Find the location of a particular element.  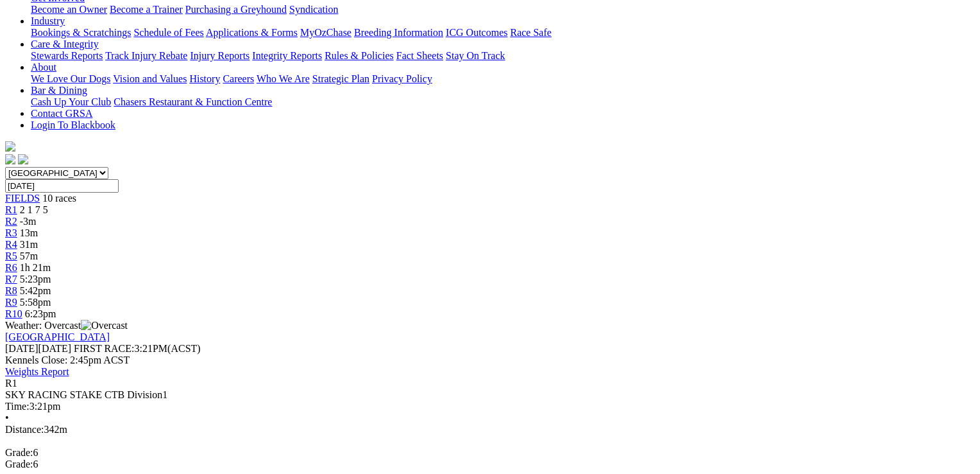

span: 6:23pm is located at coordinates (41, 313).